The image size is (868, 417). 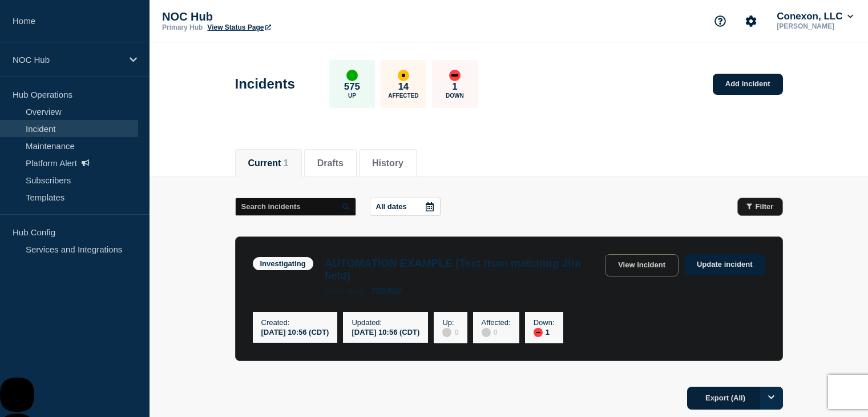 What do you see at coordinates (454, 87) in the screenshot?
I see `p: 1` at bounding box center [454, 87].